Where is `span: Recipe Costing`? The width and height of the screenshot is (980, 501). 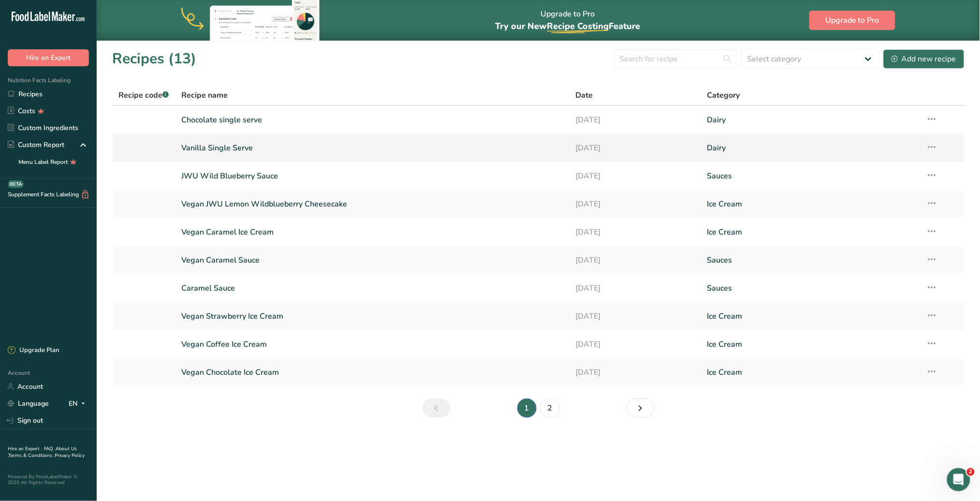
span: Recipe Costing is located at coordinates (578, 26).